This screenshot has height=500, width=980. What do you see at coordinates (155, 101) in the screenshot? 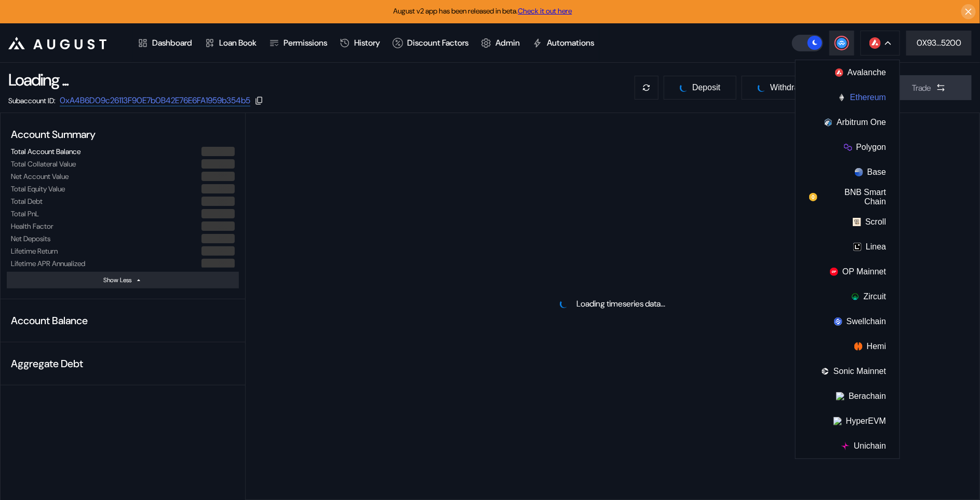
I see `a: 0xA4B6D09c26113F90E7b0B42E76E6FA1959b354b5` at bounding box center [155, 101].